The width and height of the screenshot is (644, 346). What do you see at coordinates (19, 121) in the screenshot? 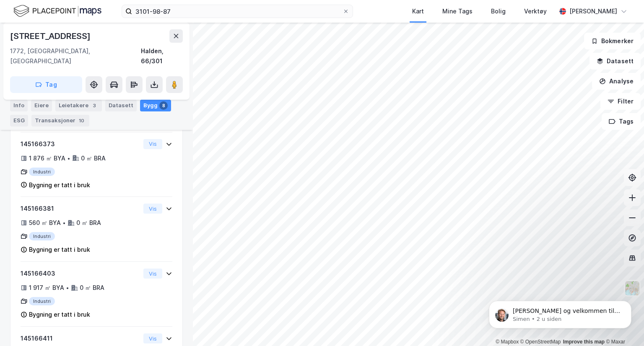
I see `div: ESG` at bounding box center [19, 121].